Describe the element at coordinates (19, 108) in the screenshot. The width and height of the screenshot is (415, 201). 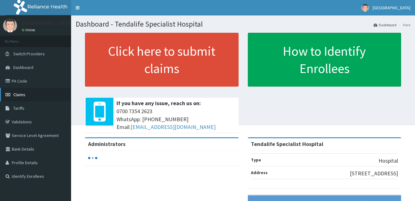
I see `span: Tariffs` at that location.